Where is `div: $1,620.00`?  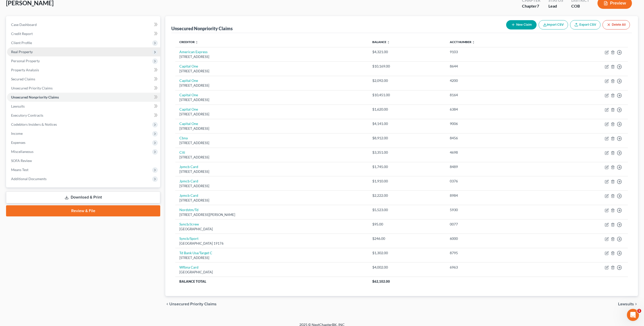 div: $1,620.00 is located at coordinates (407, 109).